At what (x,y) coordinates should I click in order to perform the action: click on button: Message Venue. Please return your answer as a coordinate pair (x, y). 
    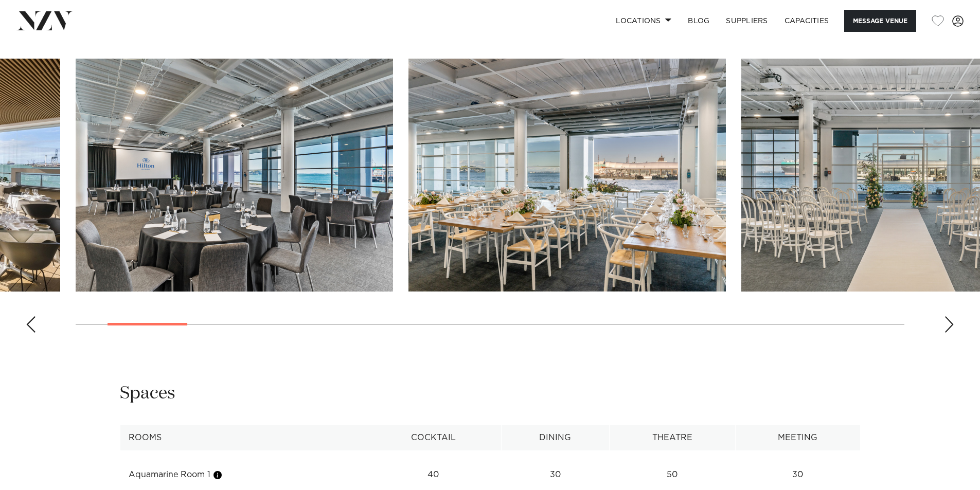
    Looking at the image, I should click on (881, 21).